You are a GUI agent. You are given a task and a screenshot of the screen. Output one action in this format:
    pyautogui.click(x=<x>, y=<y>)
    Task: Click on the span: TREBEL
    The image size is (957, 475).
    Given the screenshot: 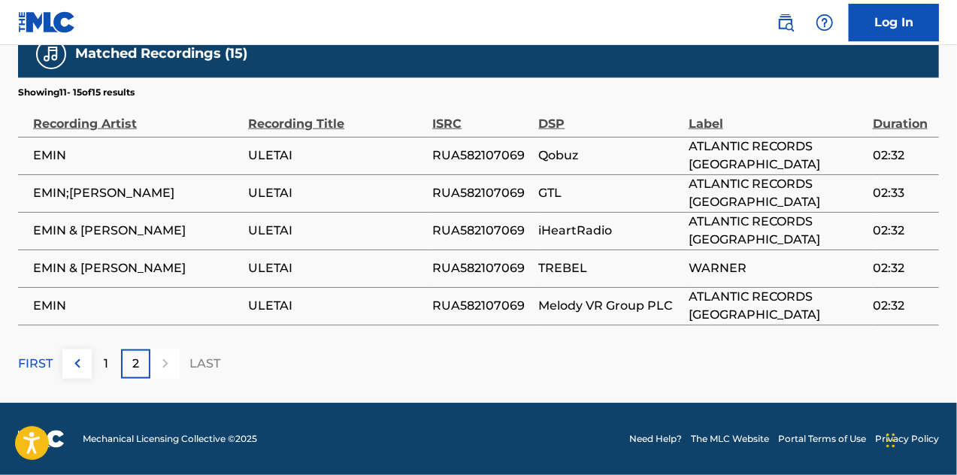 What is the action you would take?
    pyautogui.click(x=610, y=268)
    